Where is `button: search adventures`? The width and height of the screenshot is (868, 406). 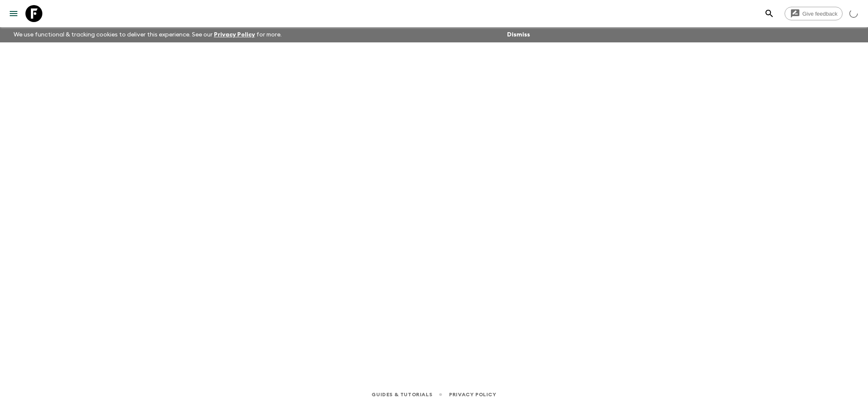 button: search adventures is located at coordinates (769, 14).